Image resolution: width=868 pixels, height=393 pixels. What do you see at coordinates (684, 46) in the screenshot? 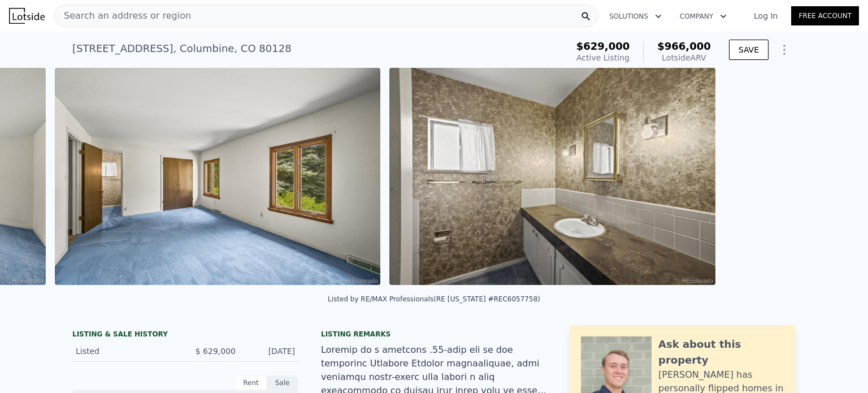
I see `span: $966,000` at bounding box center [684, 46].